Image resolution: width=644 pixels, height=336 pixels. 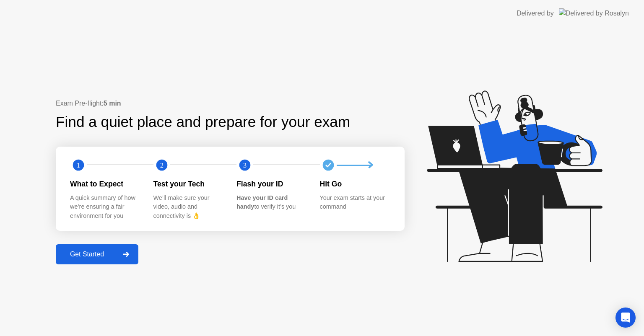 What do you see at coordinates (271, 184) in the screenshot?
I see `div: Flash your ID` at bounding box center [271, 184].